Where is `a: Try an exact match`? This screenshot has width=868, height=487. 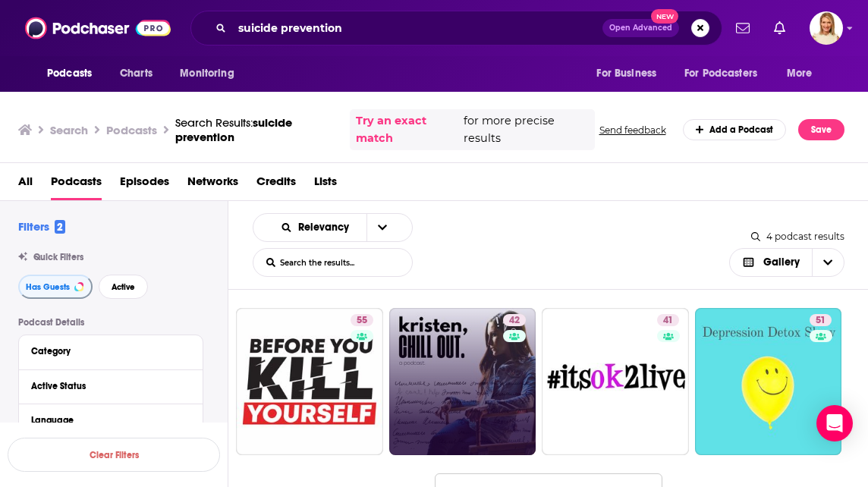 a: Try an exact match is located at coordinates (409, 129).